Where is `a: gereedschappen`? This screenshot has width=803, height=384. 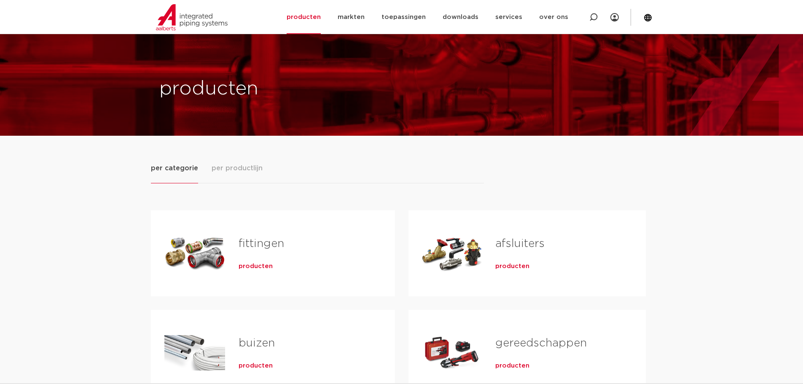 a: gereedschappen is located at coordinates (541, 343).